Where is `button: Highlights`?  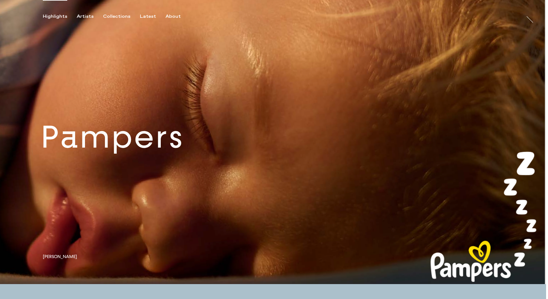 button: Highlights is located at coordinates (60, 17).